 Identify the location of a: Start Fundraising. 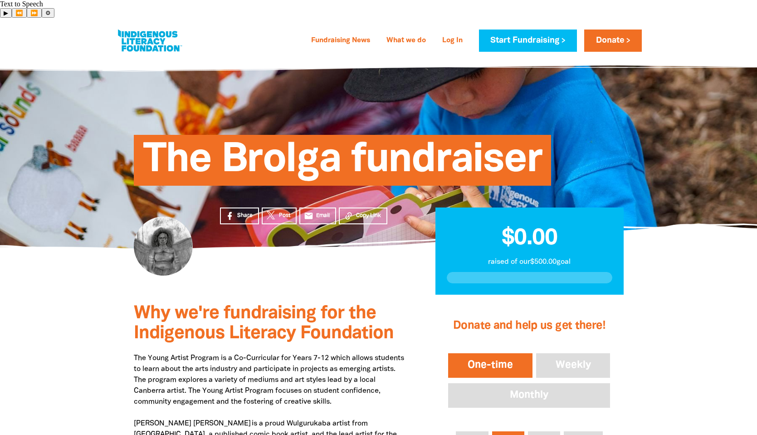
(528, 40).